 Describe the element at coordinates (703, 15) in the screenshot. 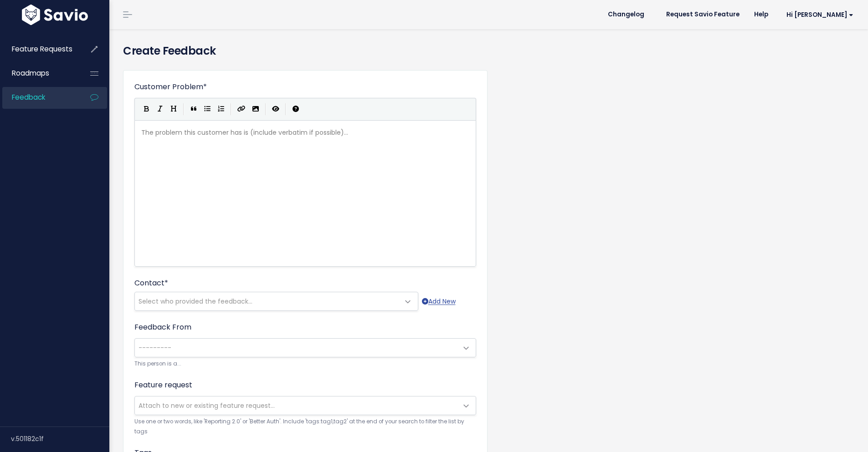

I see `a: Request Savio Feature` at that location.